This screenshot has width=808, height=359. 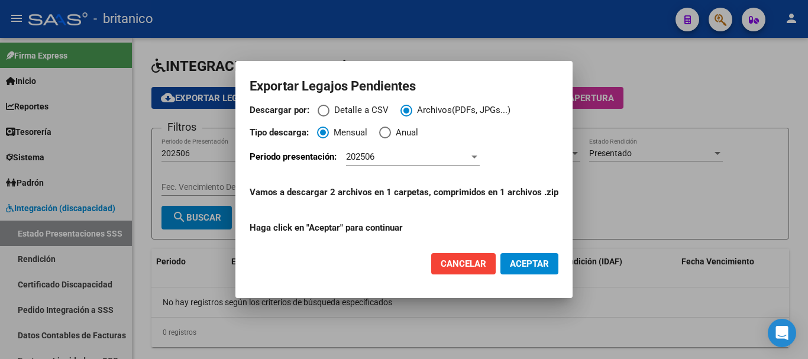 What do you see at coordinates (279, 133) in the screenshot?
I see `strong: Tipo descarga:` at bounding box center [279, 133].